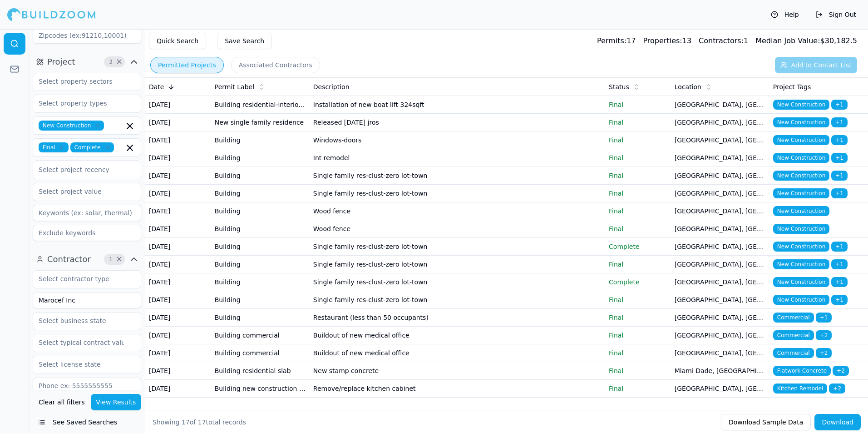 The image size is (868, 434). What do you see at coordinates (724, 41) in the screenshot?
I see `div: 1` at bounding box center [724, 41].